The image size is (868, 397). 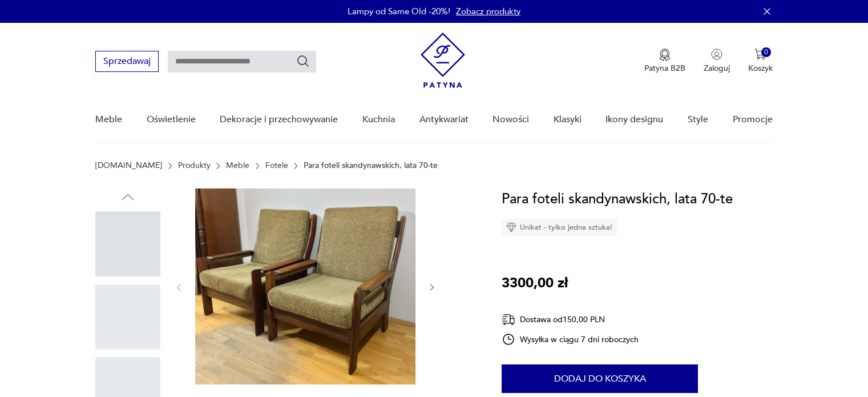 What do you see at coordinates (665, 61) in the screenshot?
I see `button: Patyna B2B` at bounding box center [665, 61].